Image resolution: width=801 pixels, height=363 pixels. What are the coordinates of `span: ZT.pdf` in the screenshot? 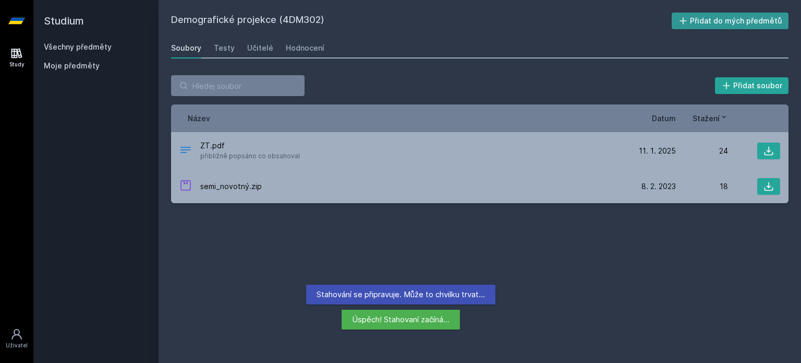 It's located at (250, 146).